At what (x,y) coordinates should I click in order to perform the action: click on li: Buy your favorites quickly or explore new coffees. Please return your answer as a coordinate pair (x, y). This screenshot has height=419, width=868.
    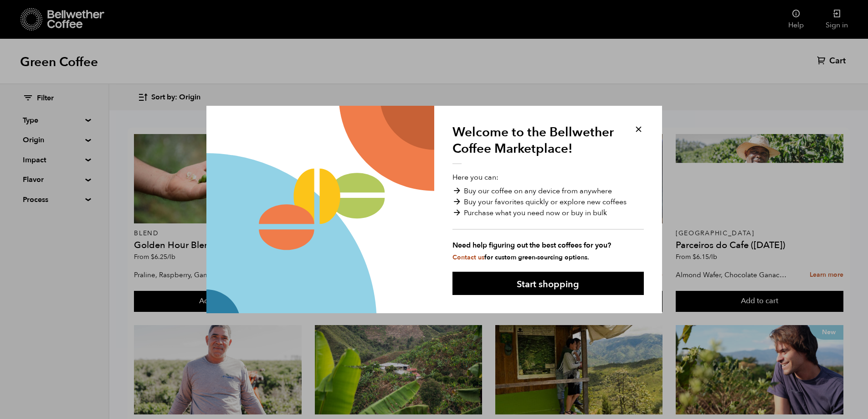
    Looking at the image, I should click on (548, 202).